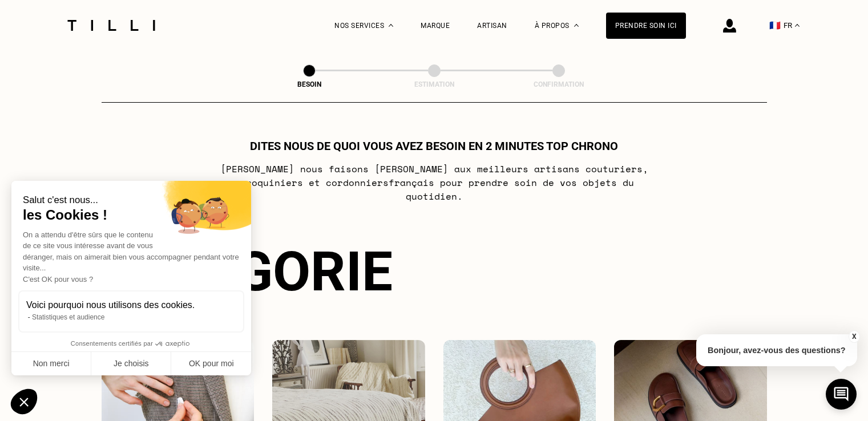 Image resolution: width=868 pixels, height=421 pixels. What do you see at coordinates (853, 337) in the screenshot?
I see `button: X` at bounding box center [853, 337].